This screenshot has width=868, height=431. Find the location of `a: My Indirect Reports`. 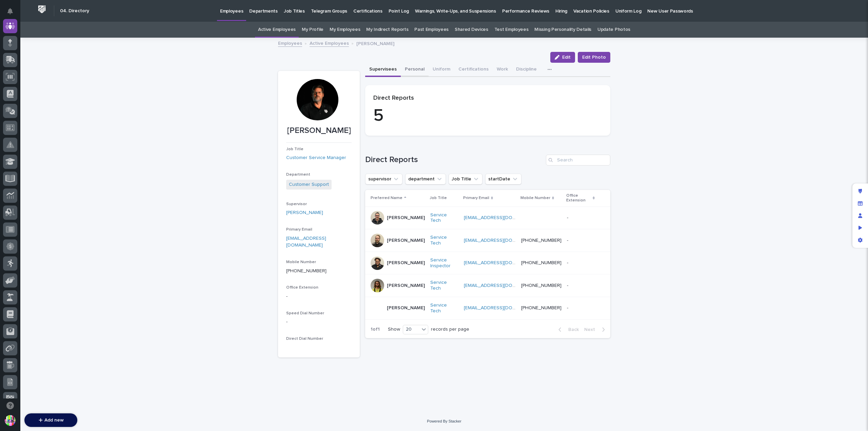

a: My Indirect Reports is located at coordinates (387, 29).